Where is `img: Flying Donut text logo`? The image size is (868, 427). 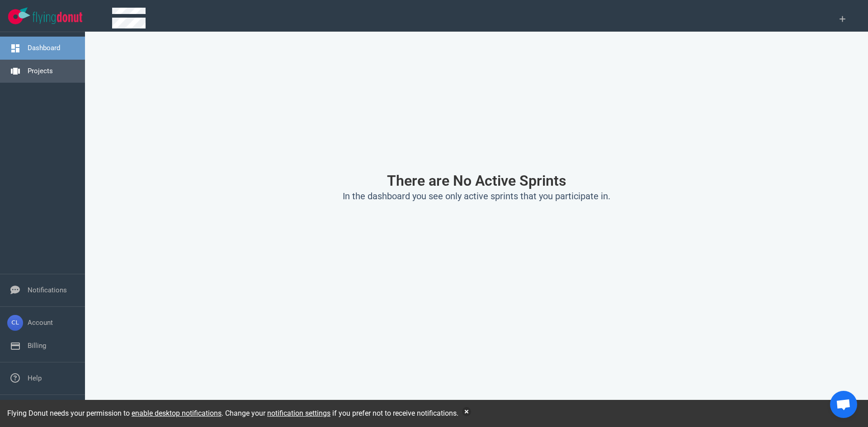 img: Flying Donut text logo is located at coordinates (58, 17).